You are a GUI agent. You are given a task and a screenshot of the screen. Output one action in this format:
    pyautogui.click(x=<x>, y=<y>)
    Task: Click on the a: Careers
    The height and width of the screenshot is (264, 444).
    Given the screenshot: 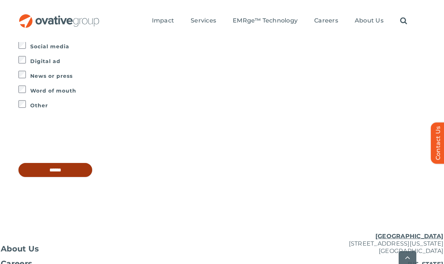 What is the action you would take?
    pyautogui.click(x=326, y=21)
    